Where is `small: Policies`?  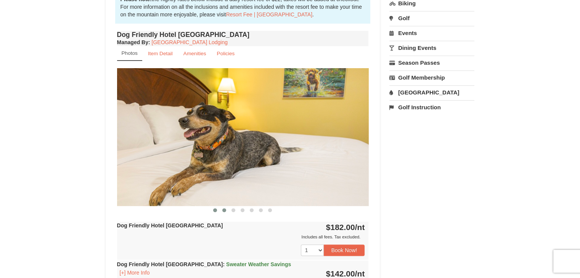
small: Policies is located at coordinates (225, 53).